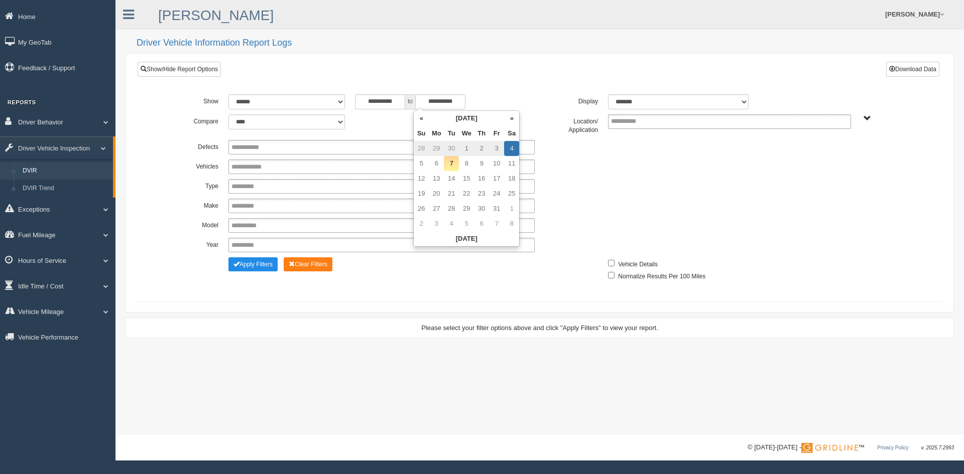  Describe the element at coordinates (192, 120) in the screenshot. I see `label: Compare` at that location.